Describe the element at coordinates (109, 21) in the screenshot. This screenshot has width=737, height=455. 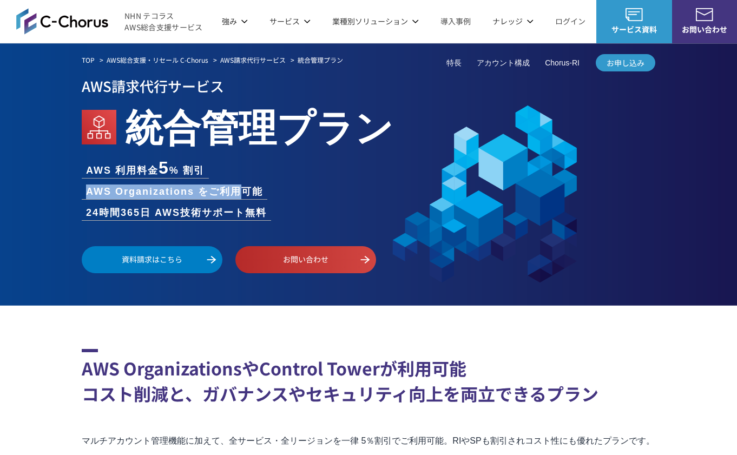
I see `a: AWS総合支援サービス C-ChorusNHN テコラスAWS総合支援サービス` at that location.